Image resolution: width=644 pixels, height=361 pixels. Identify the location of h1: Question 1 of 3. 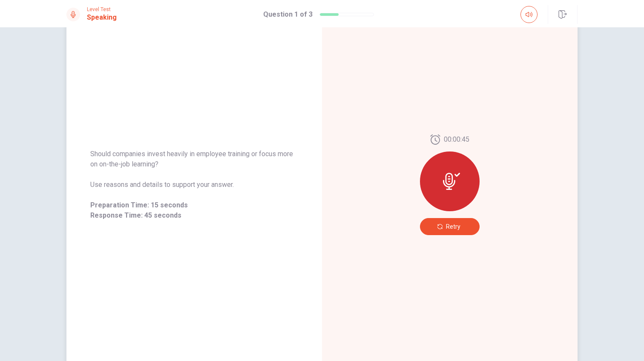
(288, 14).